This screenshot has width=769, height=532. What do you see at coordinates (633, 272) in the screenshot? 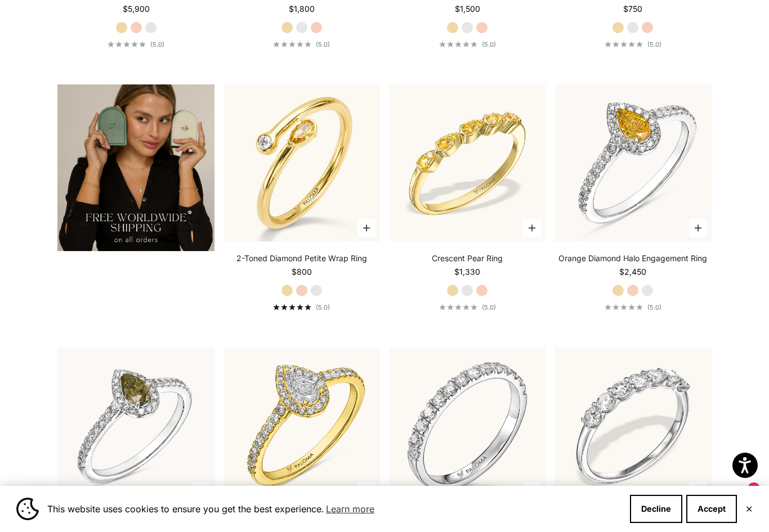
I see `sale-price: $2,450` at bounding box center [633, 272].